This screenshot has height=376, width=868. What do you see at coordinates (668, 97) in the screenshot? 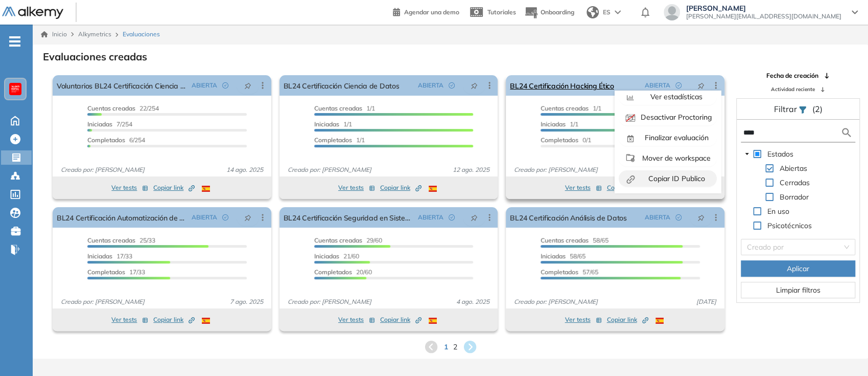
I see `button: Ver estadísticas` at bounding box center [668, 97].